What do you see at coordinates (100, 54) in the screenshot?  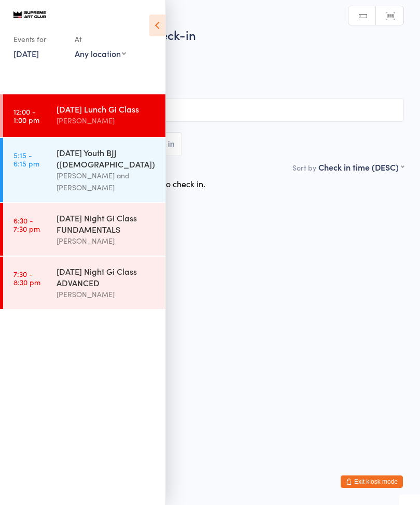 I see `div: Any location` at bounding box center [100, 54].